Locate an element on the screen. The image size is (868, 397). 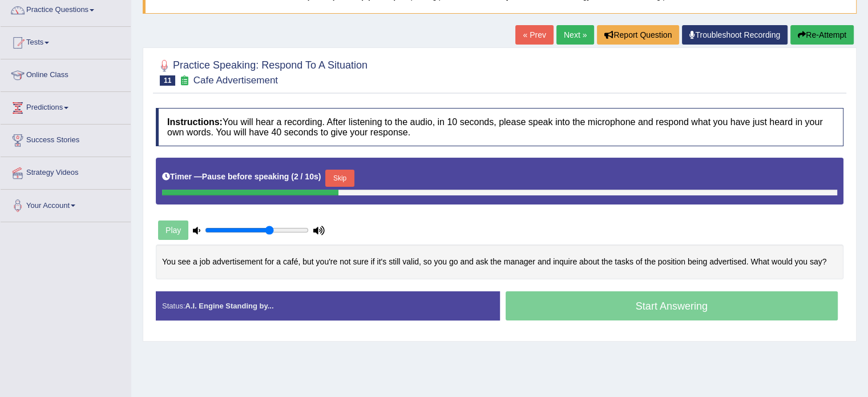
small: Exam occurring question is located at coordinates (184, 81).